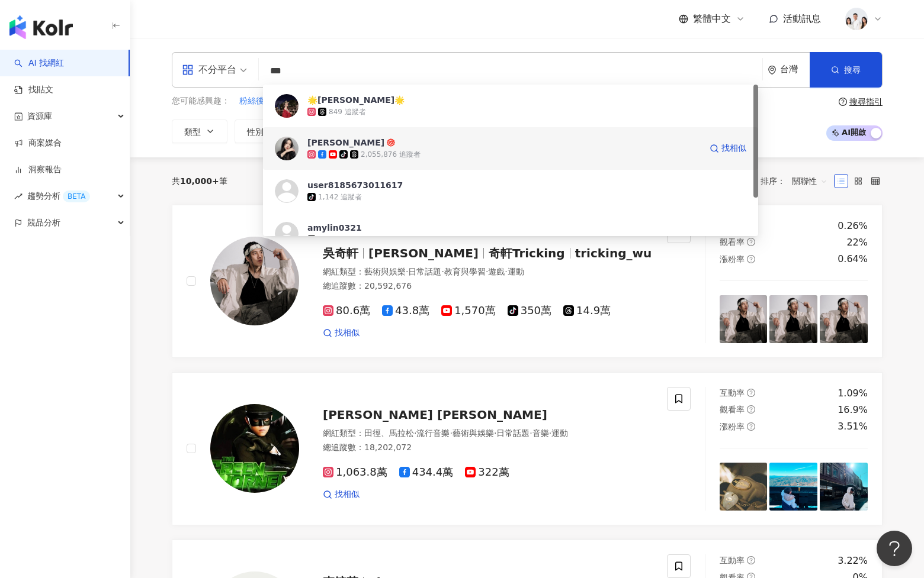 Image resolution: width=924 pixels, height=578 pixels. I want to click on a: 商案媒合, so click(38, 143).